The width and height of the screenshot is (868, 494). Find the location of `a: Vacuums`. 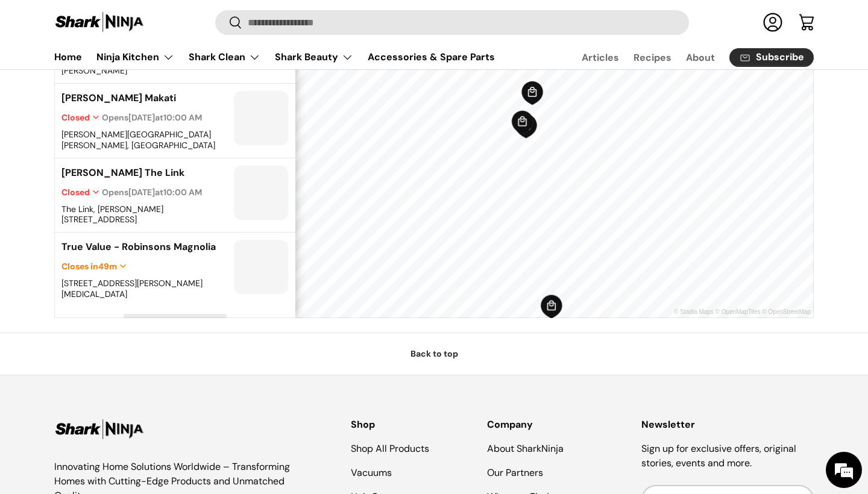

a: Vacuums is located at coordinates (372, 472).